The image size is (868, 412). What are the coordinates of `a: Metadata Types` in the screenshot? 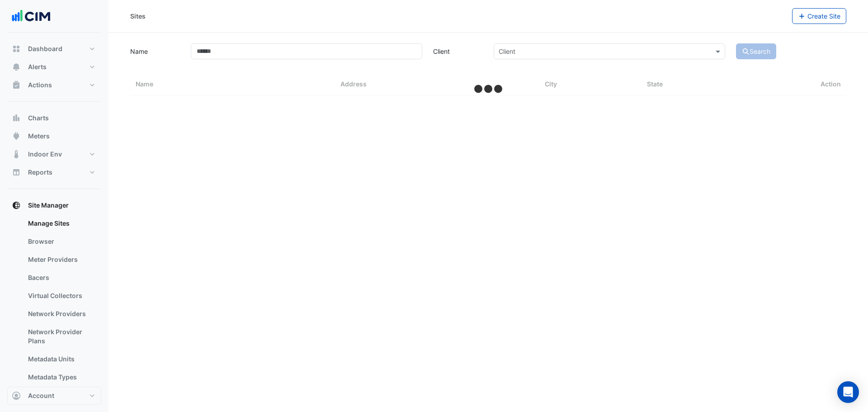 It's located at (61, 377).